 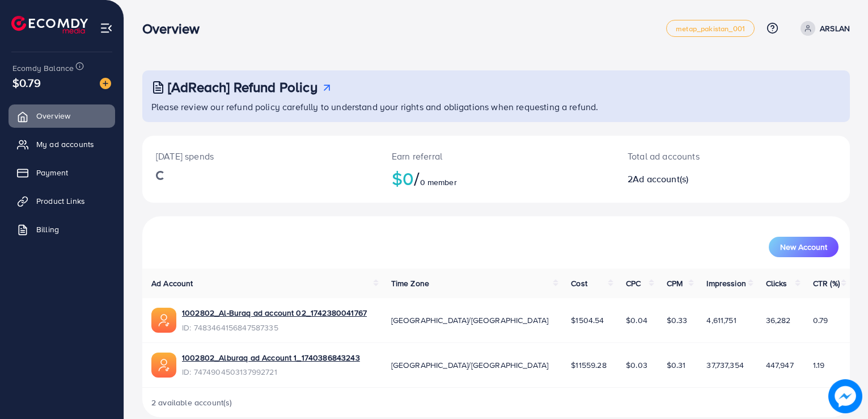 I want to click on a: Product Links, so click(x=62, y=201).